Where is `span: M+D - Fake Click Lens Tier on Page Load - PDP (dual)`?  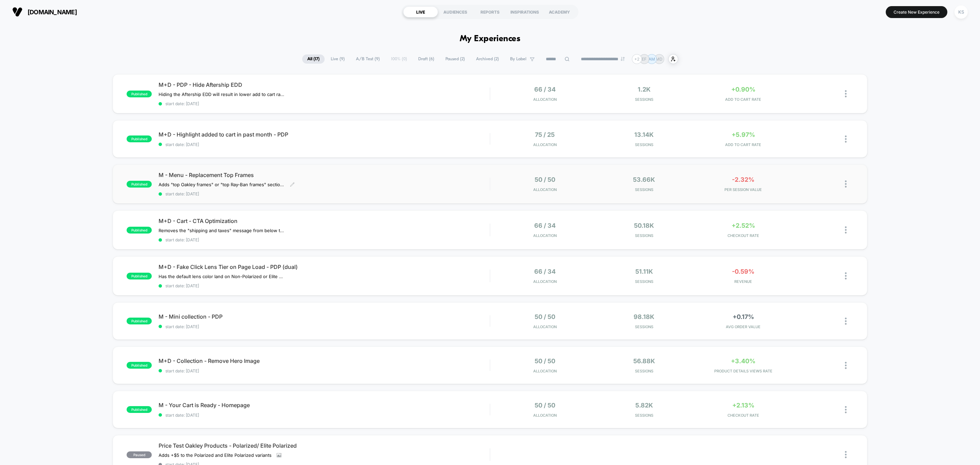
span: M+D - Fake Click Lens Tier on Page Load - PDP (dual) is located at coordinates (324, 267).